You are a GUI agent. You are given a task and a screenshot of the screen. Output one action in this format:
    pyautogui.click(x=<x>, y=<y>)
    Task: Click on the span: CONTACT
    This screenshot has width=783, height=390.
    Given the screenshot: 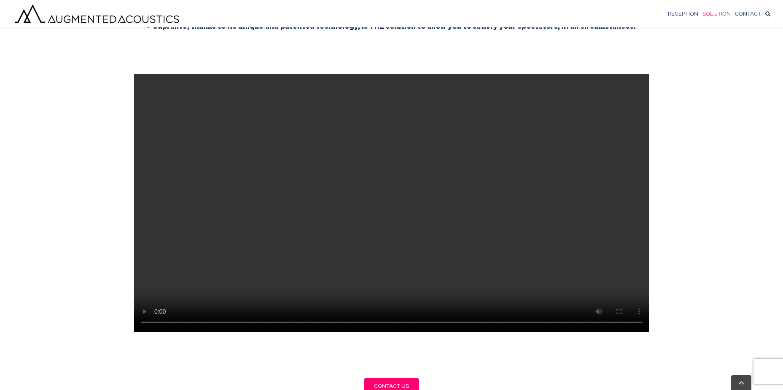 What is the action you would take?
    pyautogui.click(x=748, y=13)
    